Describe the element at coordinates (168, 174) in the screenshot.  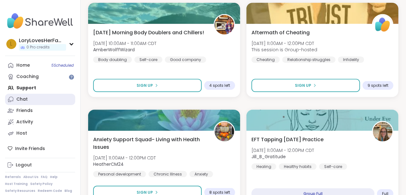
I see `div: Chronic Illness` at that location.